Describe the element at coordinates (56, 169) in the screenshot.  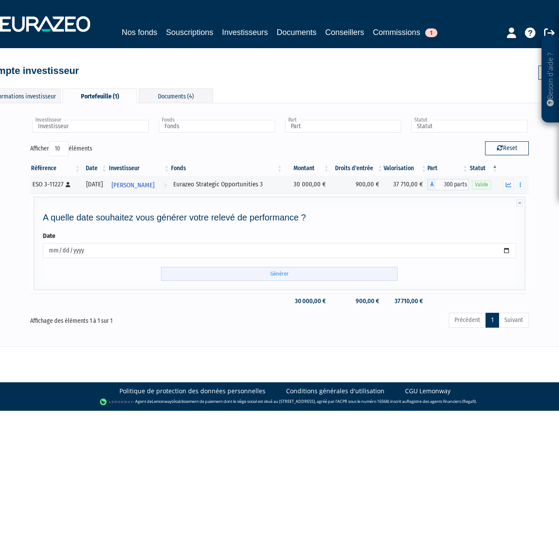
I see `th: Référence : activer pour trier la colonne par ordre croissant` at that location.